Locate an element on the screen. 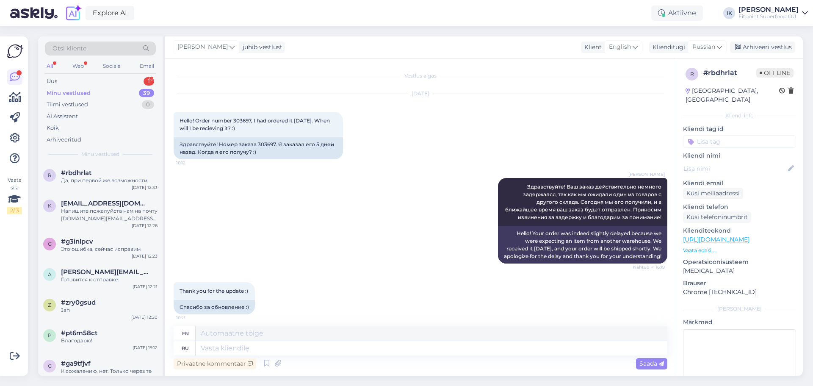 The image size is (813, 386). span: Здравствуйте! Ваш заказ действительно немного задержался, так как мы ожидали один из товаров с др... is located at coordinates (584, 202).